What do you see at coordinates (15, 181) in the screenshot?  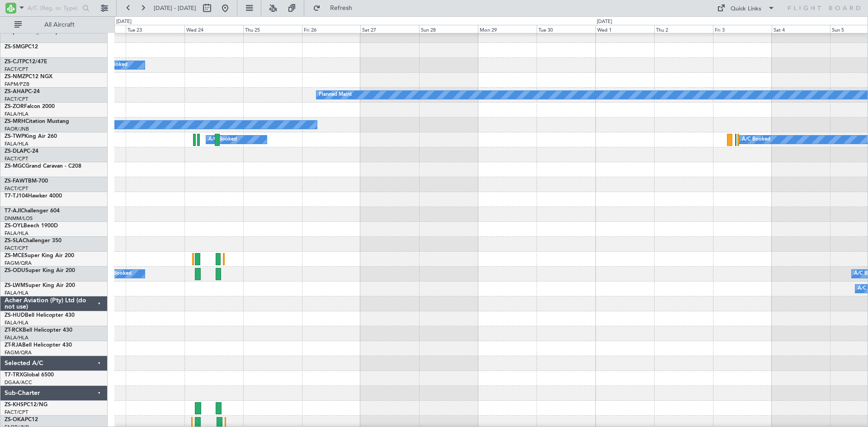 I see `span: ZS-FAW` at bounding box center [15, 181].